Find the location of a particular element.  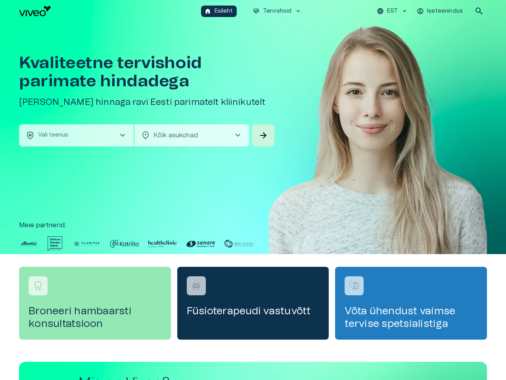

p: Kõik asukohad is located at coordinates (187, 136).